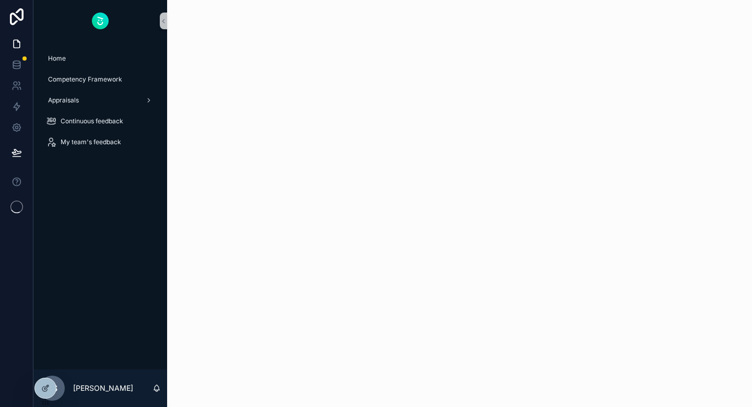 This screenshot has width=752, height=407. I want to click on a: Continuous feedback, so click(100, 121).